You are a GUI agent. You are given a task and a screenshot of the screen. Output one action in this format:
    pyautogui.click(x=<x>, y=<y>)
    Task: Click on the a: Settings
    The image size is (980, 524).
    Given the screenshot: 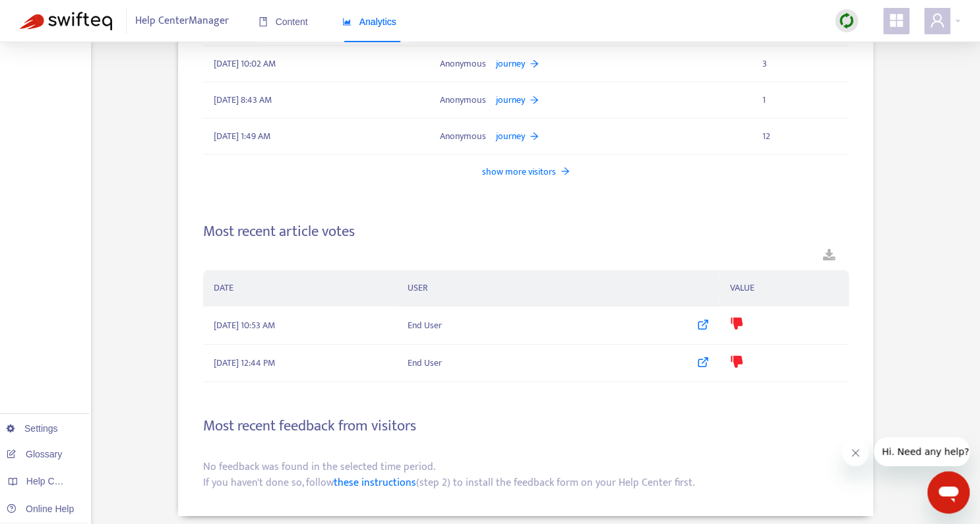 What is the action you would take?
    pyautogui.click(x=32, y=429)
    